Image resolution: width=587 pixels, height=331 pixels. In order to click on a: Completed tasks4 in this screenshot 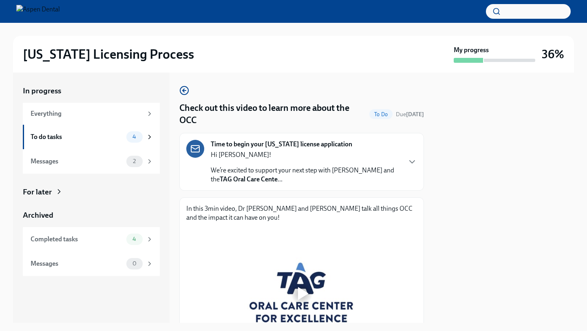, I will do `click(91, 239)`.